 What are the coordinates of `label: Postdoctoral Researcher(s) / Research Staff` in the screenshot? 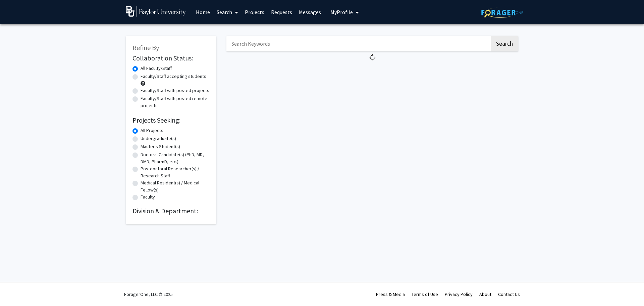 It's located at (175, 173).